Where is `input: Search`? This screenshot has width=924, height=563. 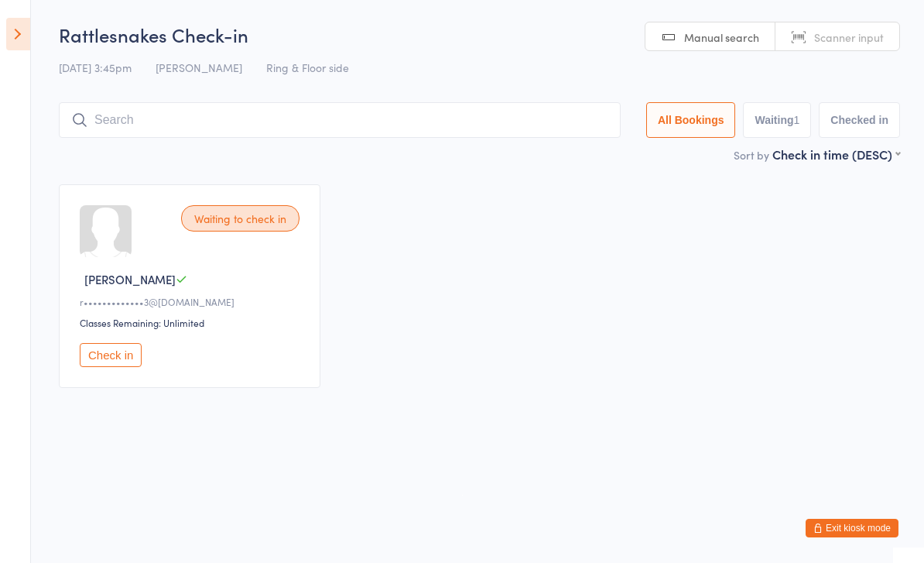 input: Search is located at coordinates (340, 120).